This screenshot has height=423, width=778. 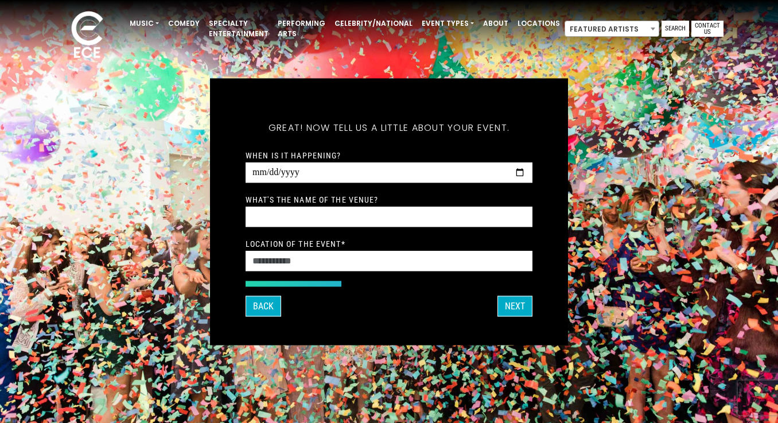 I want to click on label: When is it happening?, so click(x=293, y=155).